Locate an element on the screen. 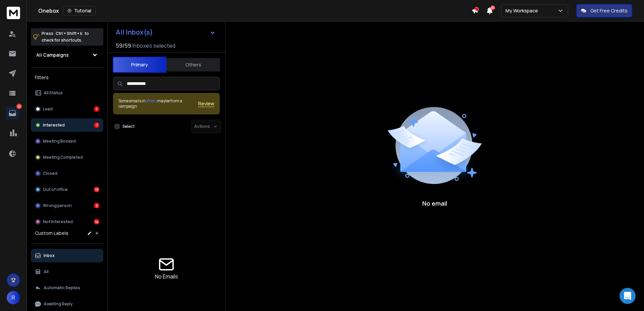 The image size is (644, 311). button: Inbox is located at coordinates (67, 256).